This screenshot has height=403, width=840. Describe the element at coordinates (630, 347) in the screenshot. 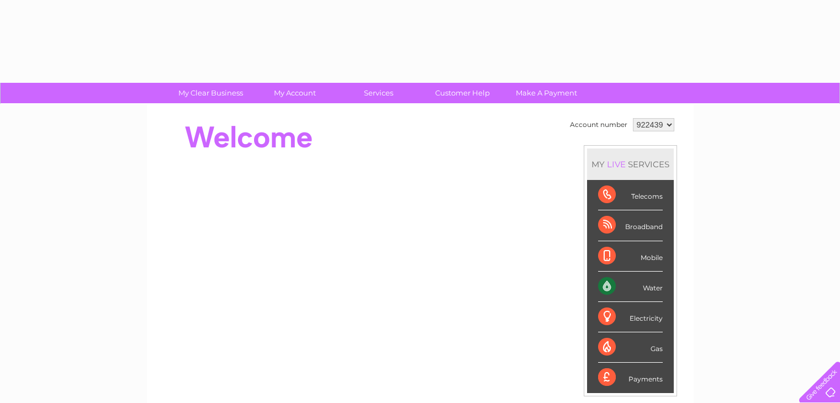

I see `div: Gas` at that location.